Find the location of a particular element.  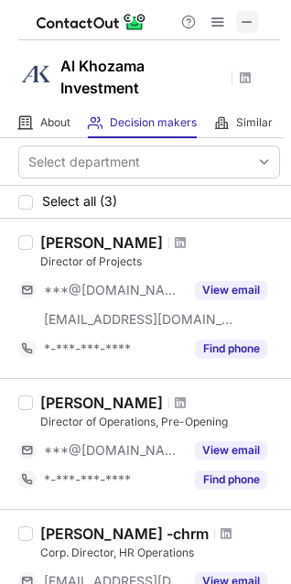

div: Director of Operations, Pre-Opening is located at coordinates (160, 422).